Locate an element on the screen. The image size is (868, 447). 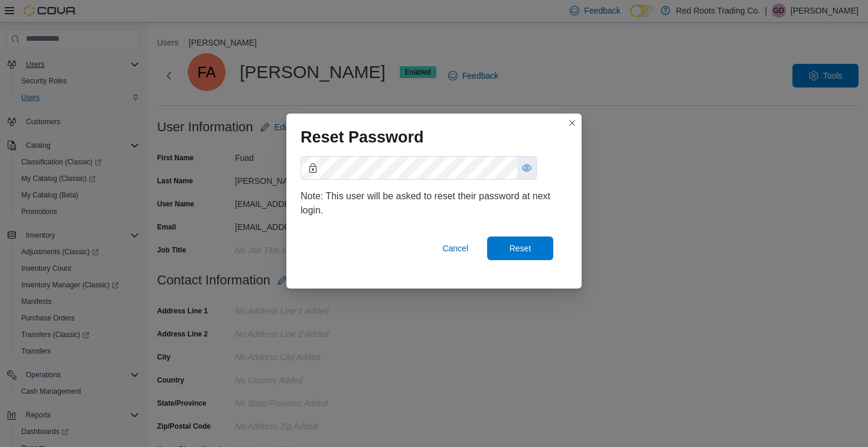
span: Reset is located at coordinates (521, 248).